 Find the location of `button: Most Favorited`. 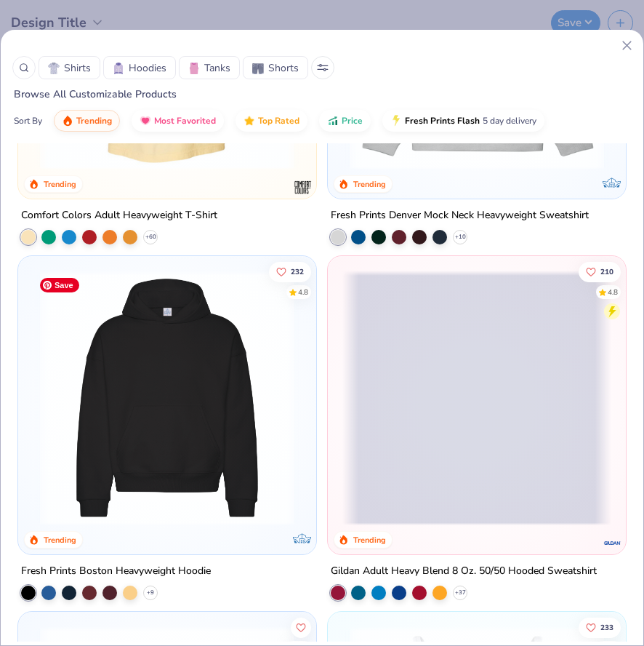

button: Most Favorited is located at coordinates (177, 121).